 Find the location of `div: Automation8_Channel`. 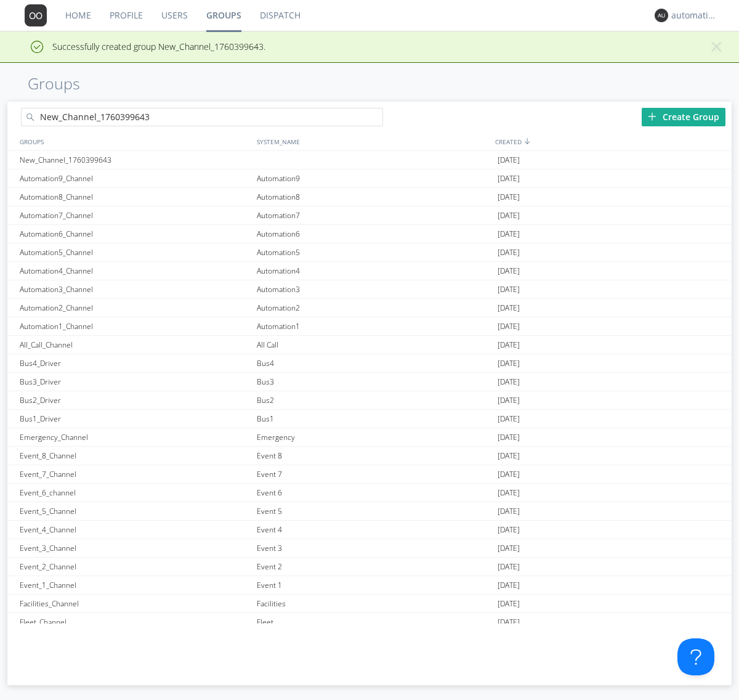

div: Automation8_Channel is located at coordinates (135, 196).